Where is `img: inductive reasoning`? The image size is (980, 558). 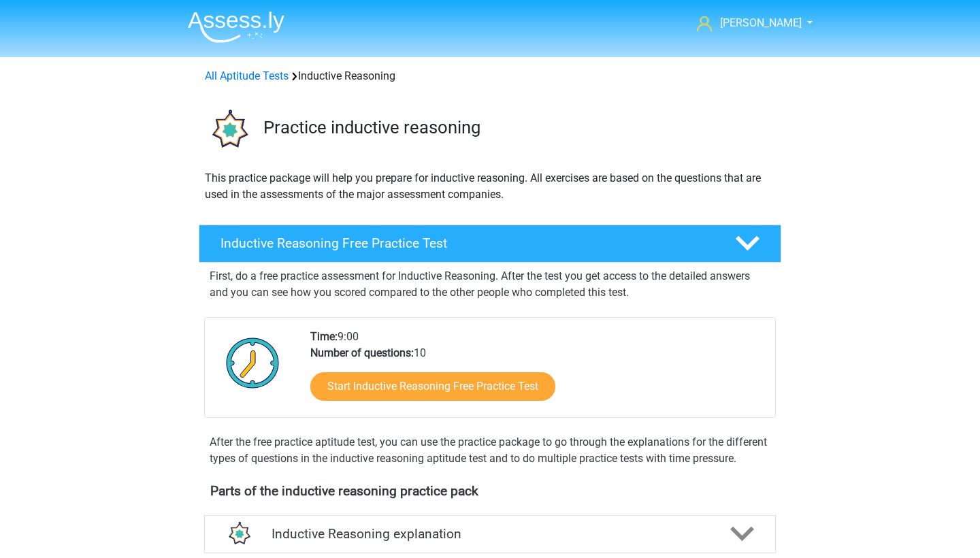
img: inductive reasoning is located at coordinates (228, 130).